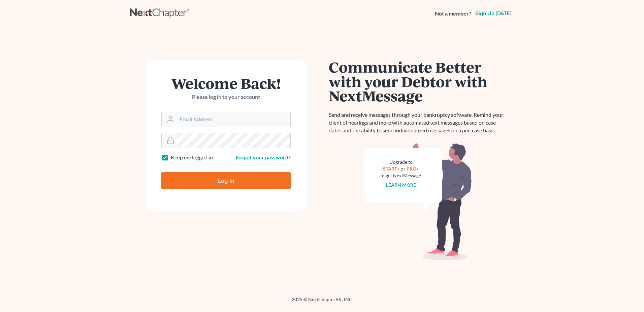 The width and height of the screenshot is (644, 312). I want to click on h1: Welcome Back!, so click(226, 83).